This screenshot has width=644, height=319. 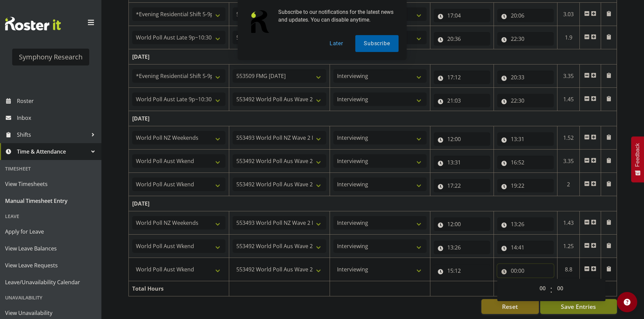 What do you see at coordinates (50, 184) in the screenshot?
I see `span: View Timesheets` at bounding box center [50, 184].